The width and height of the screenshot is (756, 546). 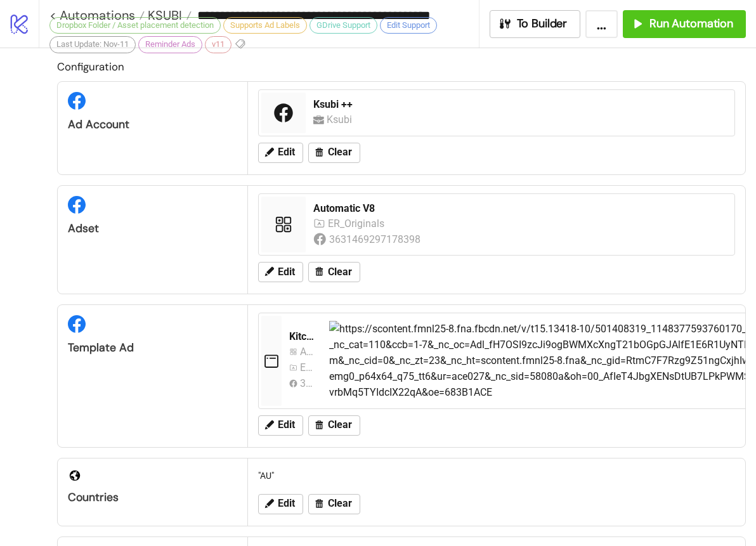 I want to click on div: Countries, so click(x=152, y=497).